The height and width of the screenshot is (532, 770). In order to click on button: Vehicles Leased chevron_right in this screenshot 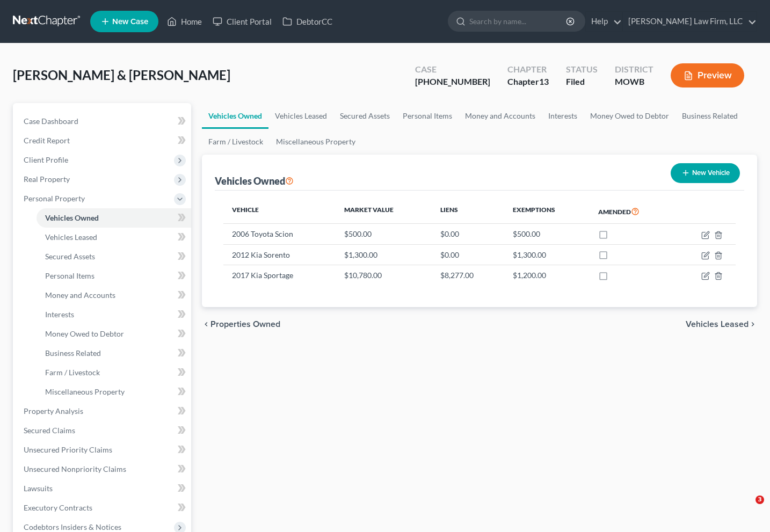, I will do `click(721, 324)`.